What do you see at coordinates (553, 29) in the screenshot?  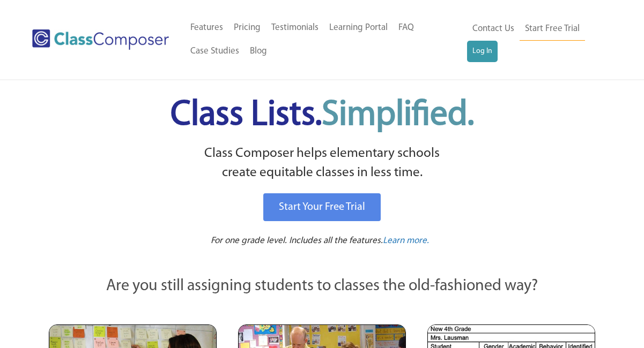 I see `a: Start Free Trial` at bounding box center [553, 29].